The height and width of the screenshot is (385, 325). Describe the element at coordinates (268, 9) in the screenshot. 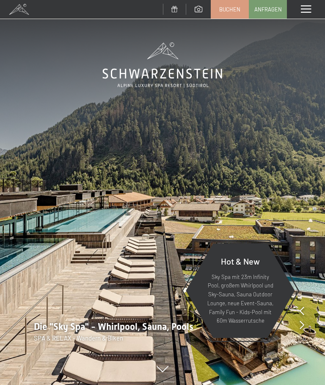

I see `span: Anfragen` at that location.